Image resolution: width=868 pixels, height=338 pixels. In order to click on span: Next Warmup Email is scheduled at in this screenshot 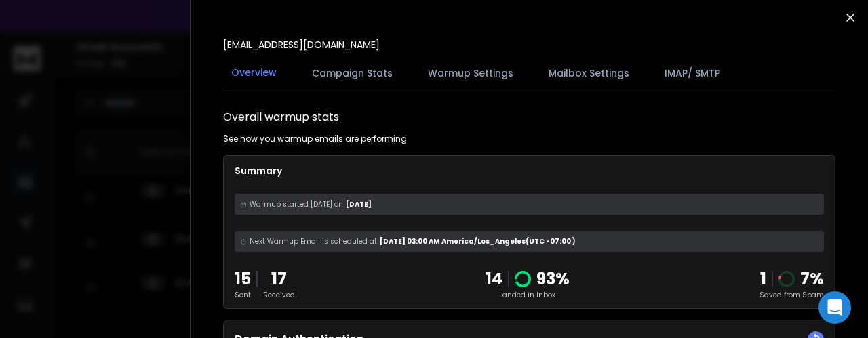, I will do `click(314, 241)`.